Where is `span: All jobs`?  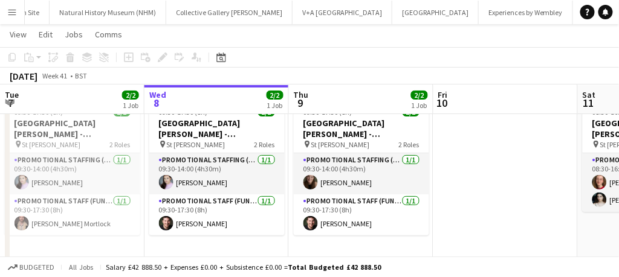
span: All jobs is located at coordinates (81, 267).